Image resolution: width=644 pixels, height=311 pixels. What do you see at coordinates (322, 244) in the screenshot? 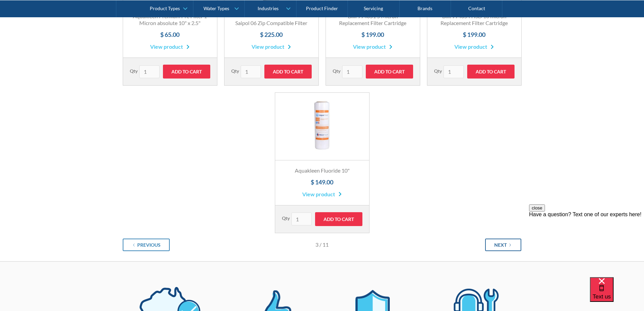
I see `div: Page 3 of 11` at bounding box center [322, 244].